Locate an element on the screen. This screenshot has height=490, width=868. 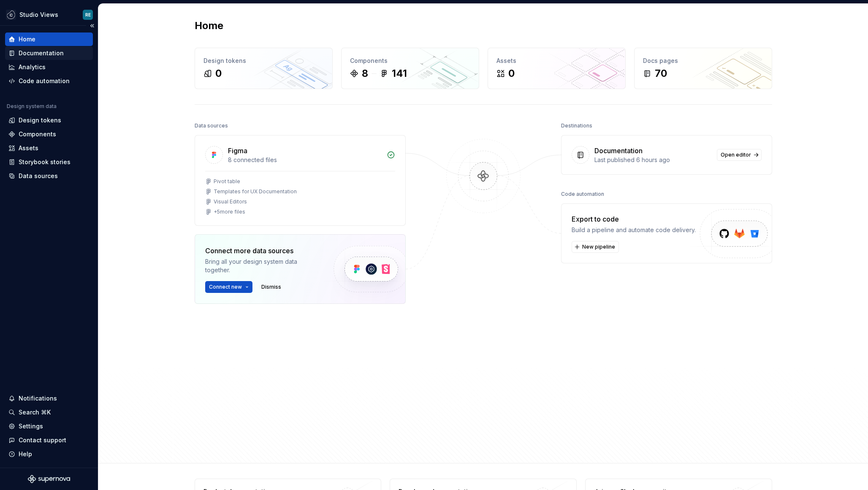
div: Connect more data sources is located at coordinates (262, 250).